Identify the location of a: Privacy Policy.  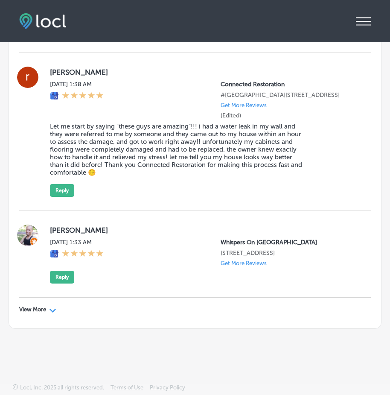
(167, 389).